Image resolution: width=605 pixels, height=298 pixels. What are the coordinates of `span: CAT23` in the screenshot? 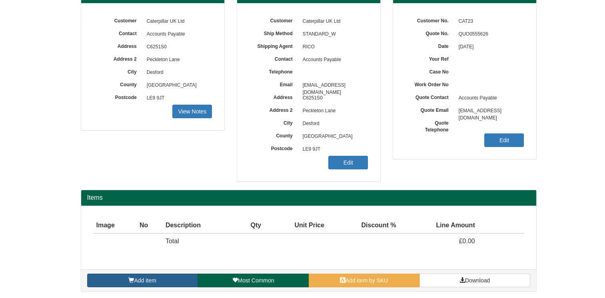 It's located at (490, 22).